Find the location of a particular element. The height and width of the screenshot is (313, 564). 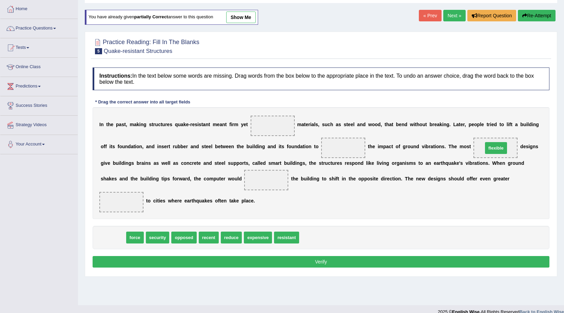

b: h is located at coordinates (109, 124).